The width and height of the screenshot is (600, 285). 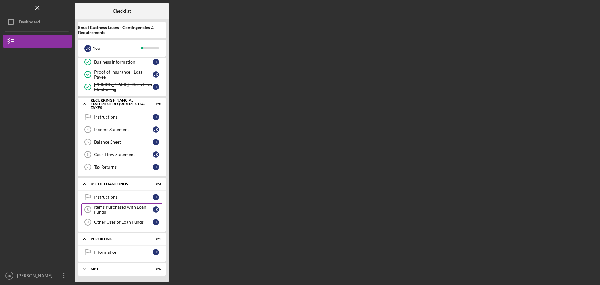 What do you see at coordinates (155, 269) in the screenshot?
I see `div: 0 / 6` at bounding box center [155, 269].